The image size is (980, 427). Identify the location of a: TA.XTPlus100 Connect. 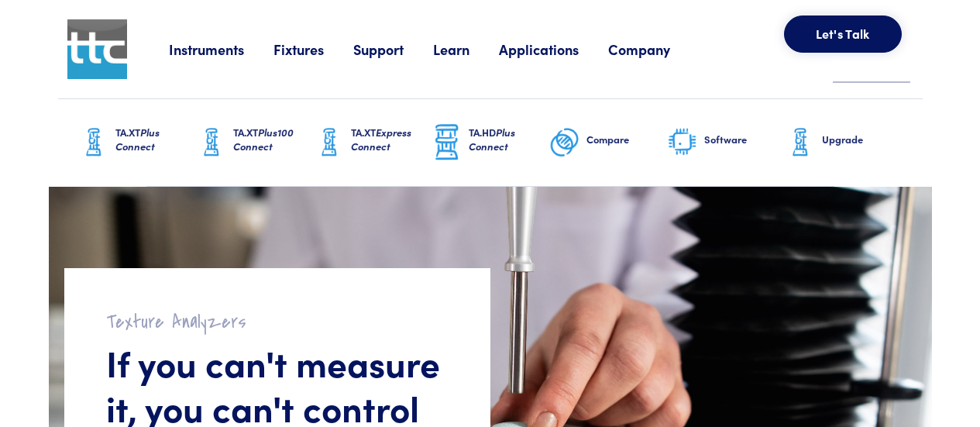
(255, 142).